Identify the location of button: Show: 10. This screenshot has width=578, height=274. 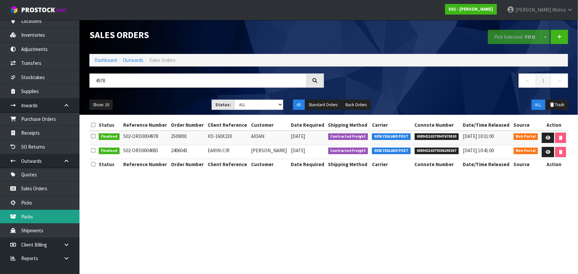
(101, 105).